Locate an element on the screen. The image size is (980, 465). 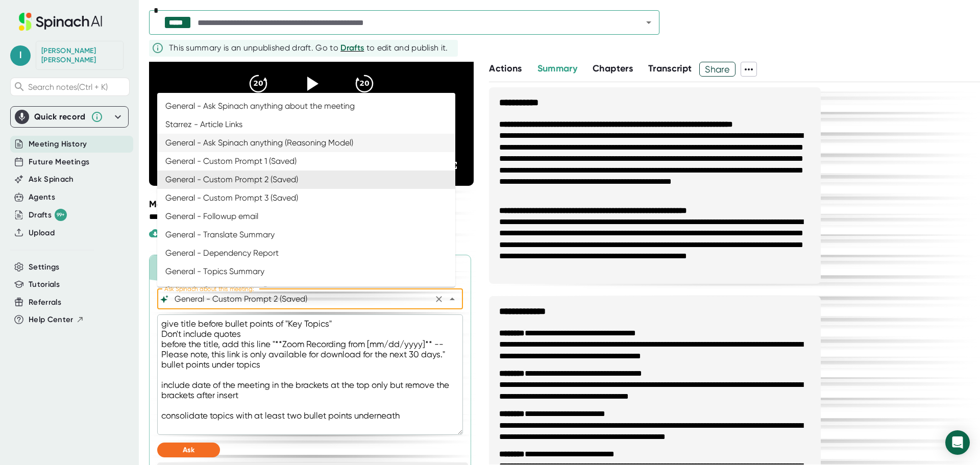
span: Upload is located at coordinates (41, 233).